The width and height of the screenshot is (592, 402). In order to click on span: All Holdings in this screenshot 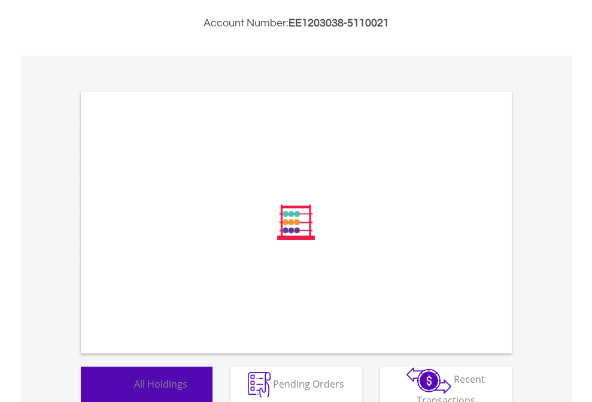, I will do `click(161, 383)`.